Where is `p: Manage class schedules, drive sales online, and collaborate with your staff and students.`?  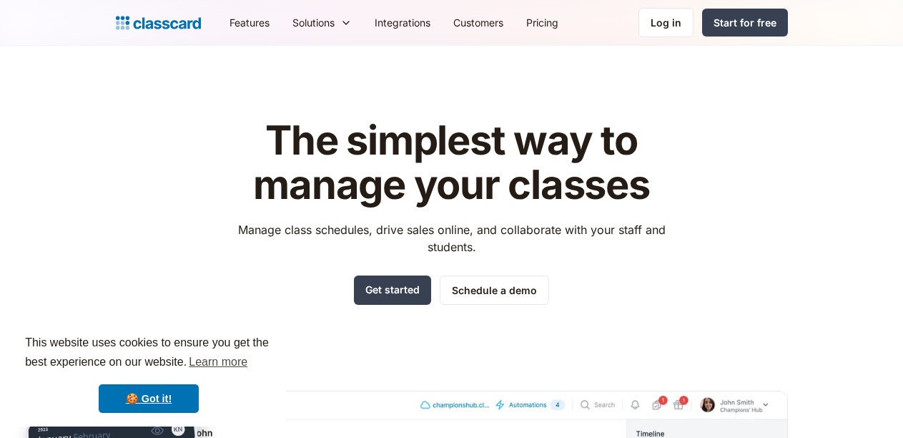 p: Manage class schedules, drive sales online, and collaborate with your staff and students. is located at coordinates (451, 238).